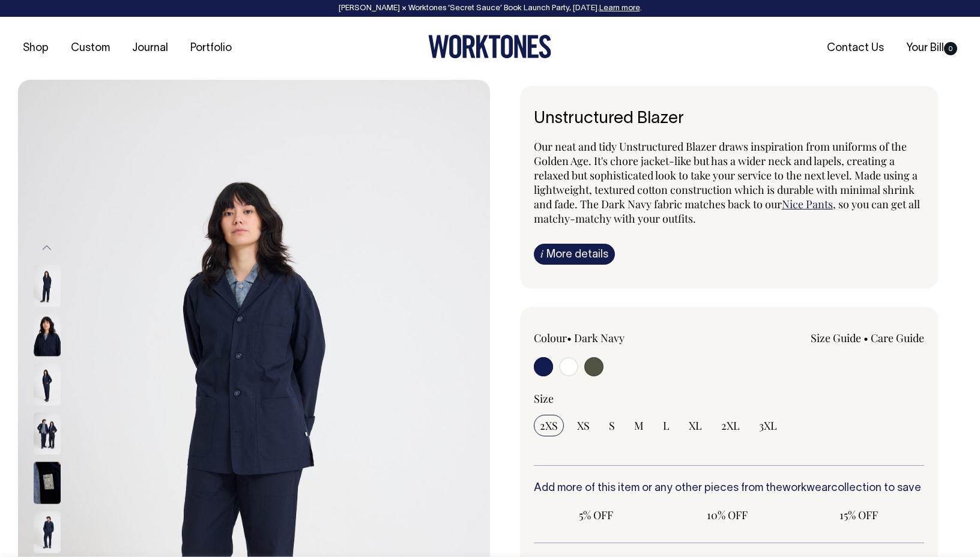 The width and height of the screenshot is (980, 557). I want to click on a: Nice Pants, so click(807, 204).